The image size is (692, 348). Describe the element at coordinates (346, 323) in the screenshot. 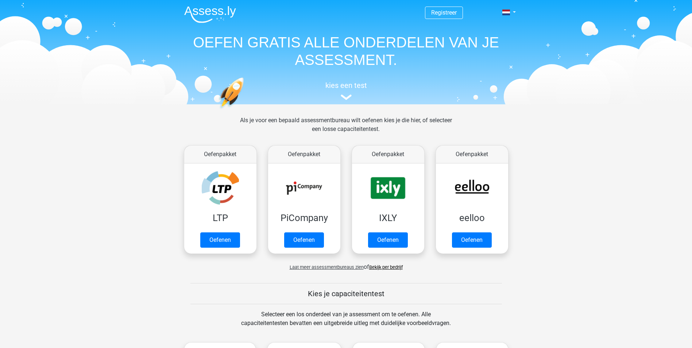

I see `div: Selecteer een los onderdeel van je assessment om te oefenen. Alle capaciteitentesten bevatten een...` at that location.